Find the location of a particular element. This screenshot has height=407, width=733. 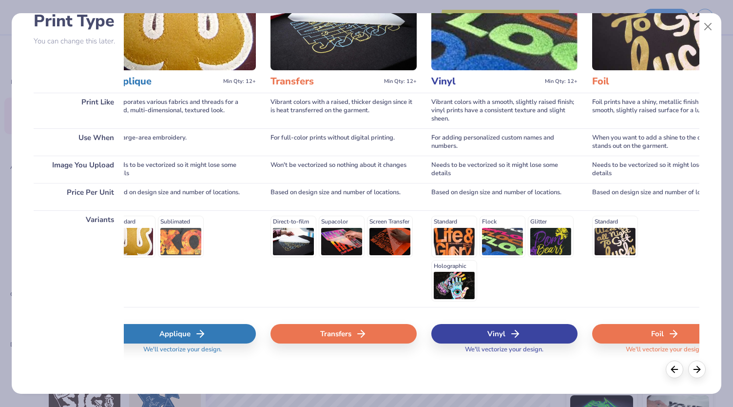

div: Vinyl is located at coordinates (505, 333).